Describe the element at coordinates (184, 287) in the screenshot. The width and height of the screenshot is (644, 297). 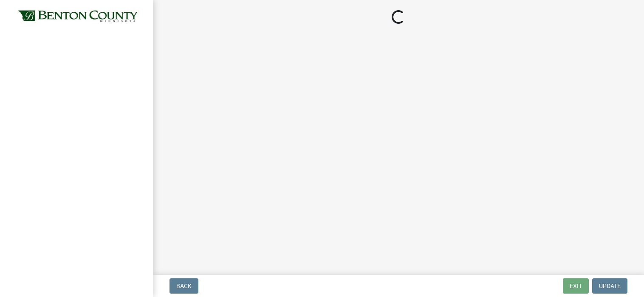
I see `span: Back` at that location.